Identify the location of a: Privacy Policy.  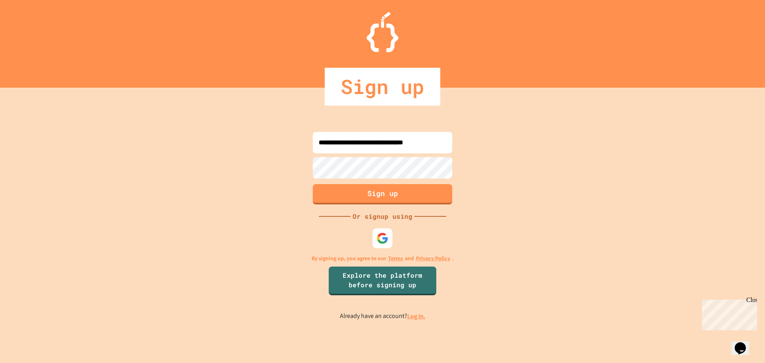
(433, 258).